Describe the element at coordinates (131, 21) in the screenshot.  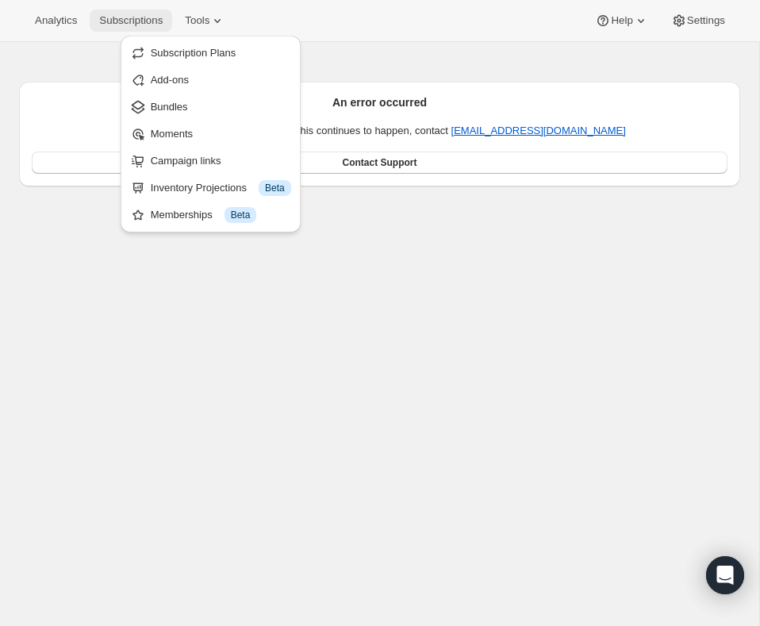
I see `span: Subscriptions` at that location.